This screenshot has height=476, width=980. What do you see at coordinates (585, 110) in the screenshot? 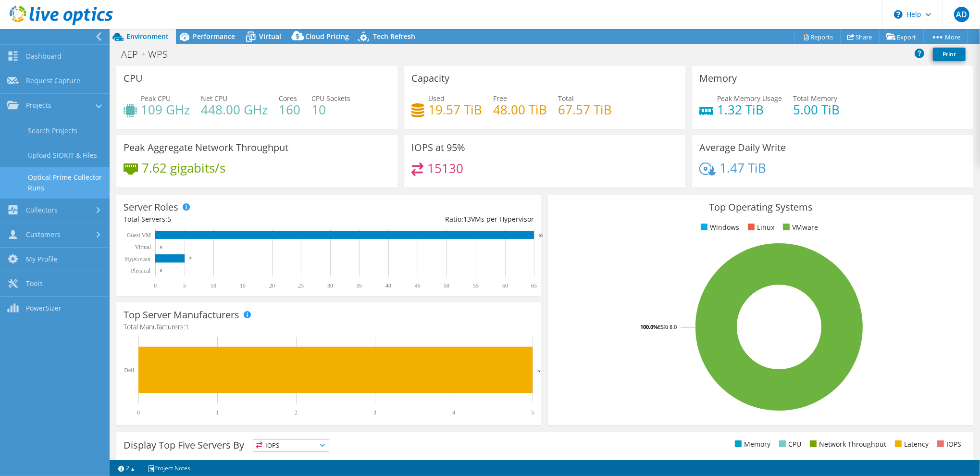
I see `h4: 67.57 TiB` at bounding box center [585, 110].